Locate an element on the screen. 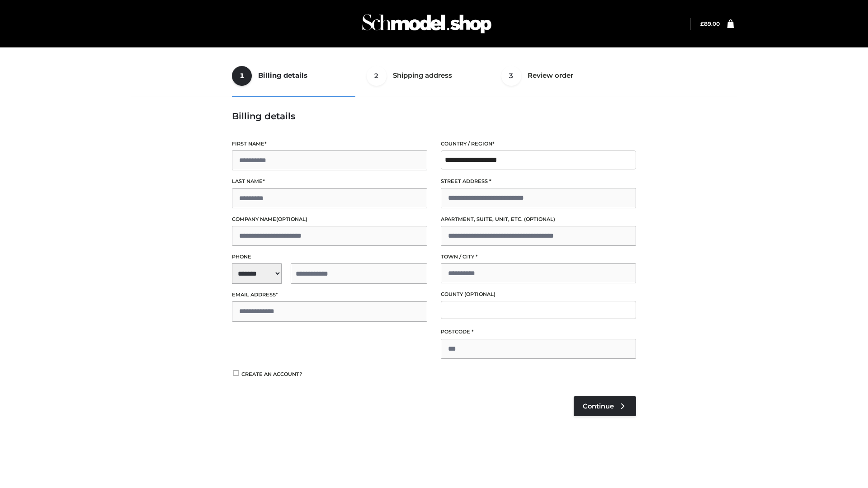 This screenshot has width=868, height=488. span: Create an account? is located at coordinates (272, 374).